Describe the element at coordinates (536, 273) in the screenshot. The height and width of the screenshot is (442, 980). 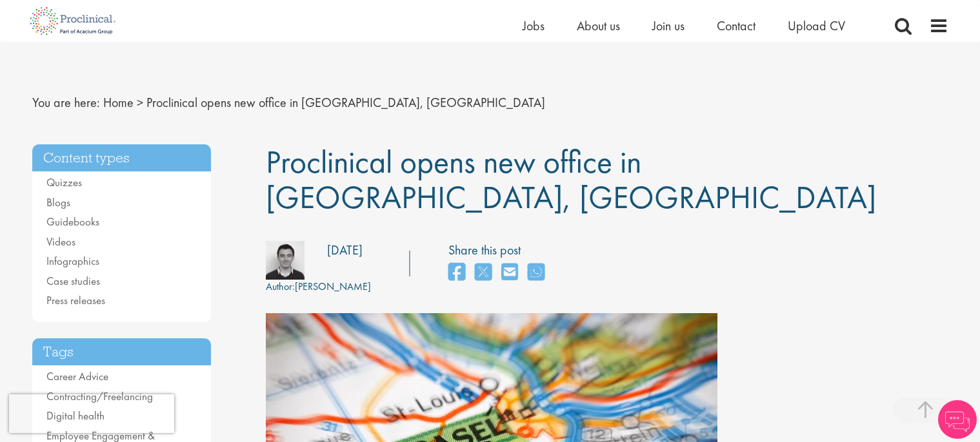
I see `a: share on whats app` at that location.